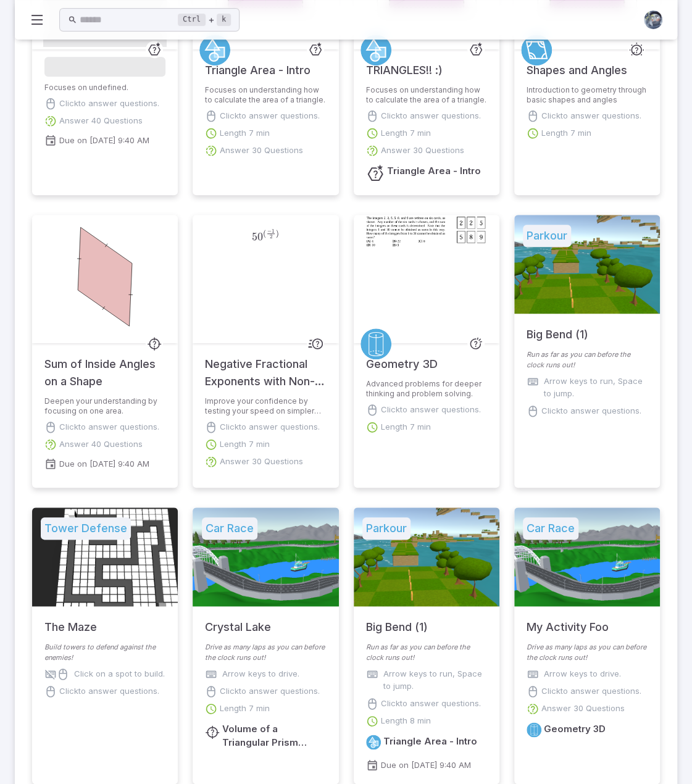  What do you see at coordinates (265, 407) in the screenshot?
I see `p: Improve your confidence by testing your speed on simpler questions.` at bounding box center [265, 407].